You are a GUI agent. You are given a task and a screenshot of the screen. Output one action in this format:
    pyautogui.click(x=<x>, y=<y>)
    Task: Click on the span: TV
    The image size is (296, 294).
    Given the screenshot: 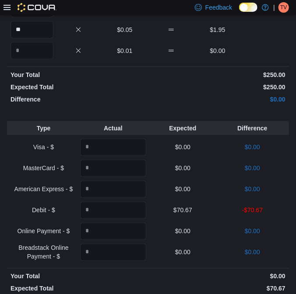 What is the action you would take?
    pyautogui.click(x=283, y=7)
    